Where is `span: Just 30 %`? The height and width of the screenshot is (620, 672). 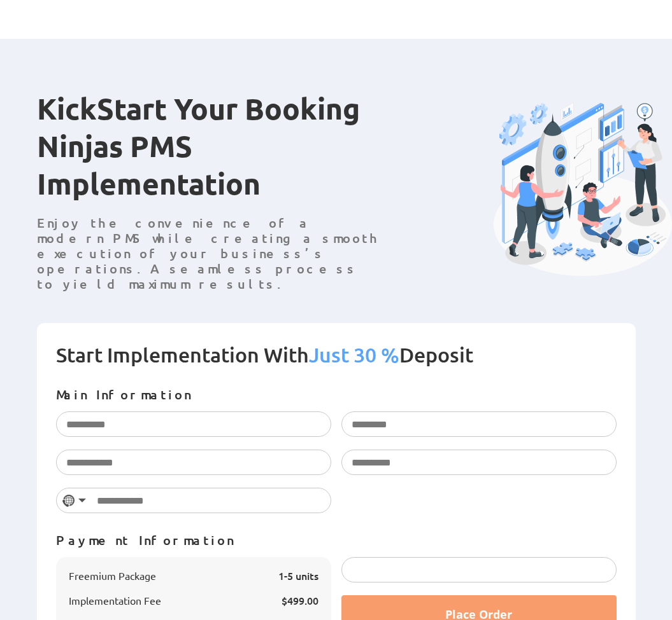 span: Just 30 % is located at coordinates (354, 355).